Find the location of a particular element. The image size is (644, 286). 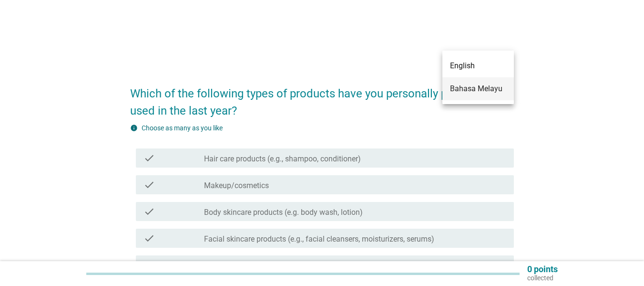

p: 0 points is located at coordinates (543, 269).